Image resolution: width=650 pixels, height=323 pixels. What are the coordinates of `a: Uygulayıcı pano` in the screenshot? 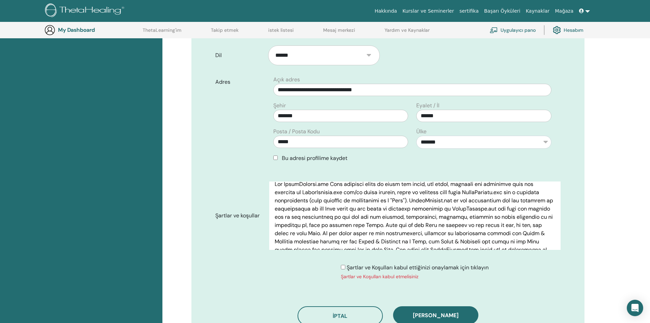 It's located at (513, 30).